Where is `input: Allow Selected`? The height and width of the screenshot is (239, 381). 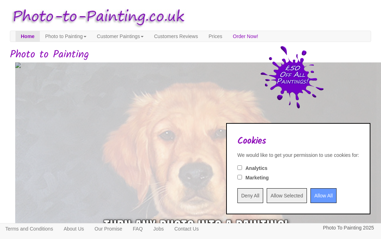 input: Allow Selected is located at coordinates (287, 196).